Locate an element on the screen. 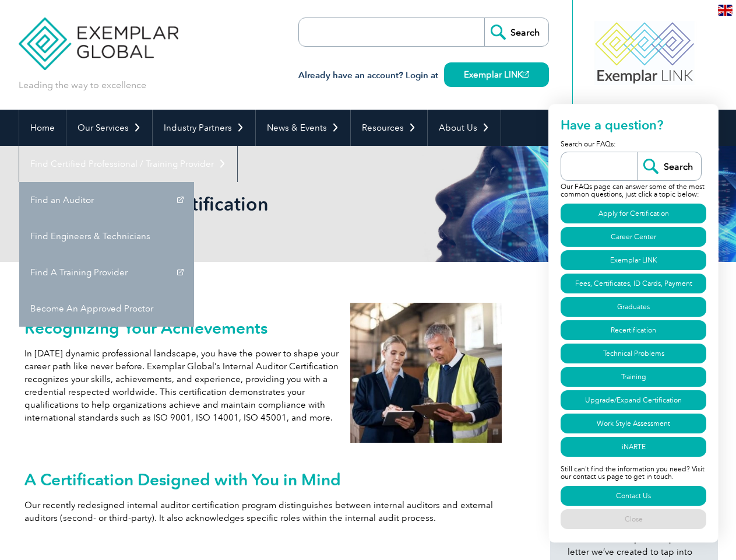 The image size is (736, 560). p: Our recently redesigned internal auditor certification program distinguishes between internal aud... is located at coordinates (264, 511).